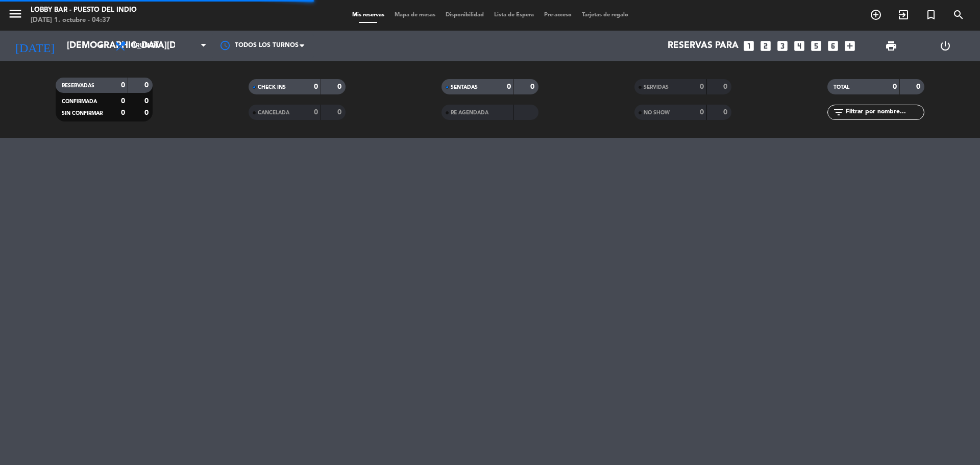 The width and height of the screenshot is (980, 465). What do you see at coordinates (884, 112) in the screenshot?
I see `input: Filtrar por nombre...` at bounding box center [884, 112].